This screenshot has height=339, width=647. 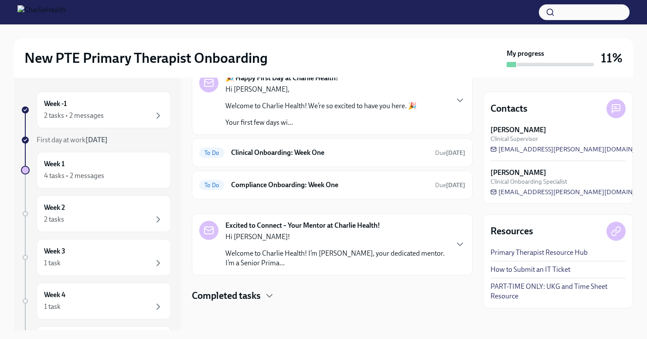 I want to click on h6: Week 3, so click(x=55, y=251).